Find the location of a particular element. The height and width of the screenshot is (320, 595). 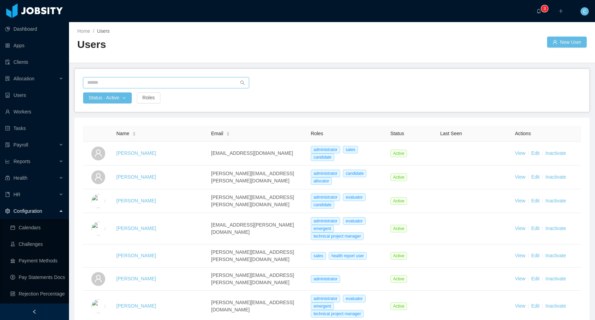

span: Health is located at coordinates (20, 178).